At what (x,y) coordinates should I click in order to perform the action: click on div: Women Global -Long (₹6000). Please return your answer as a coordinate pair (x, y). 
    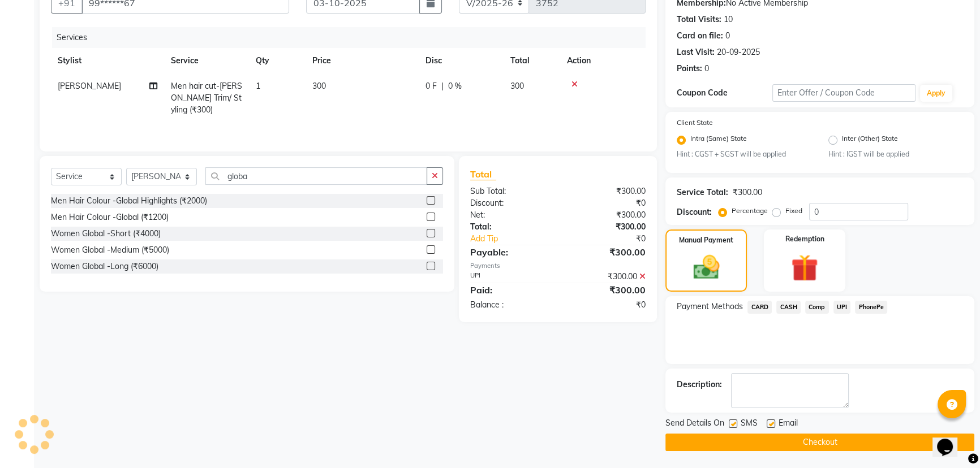
    Looking at the image, I should click on (105, 266).